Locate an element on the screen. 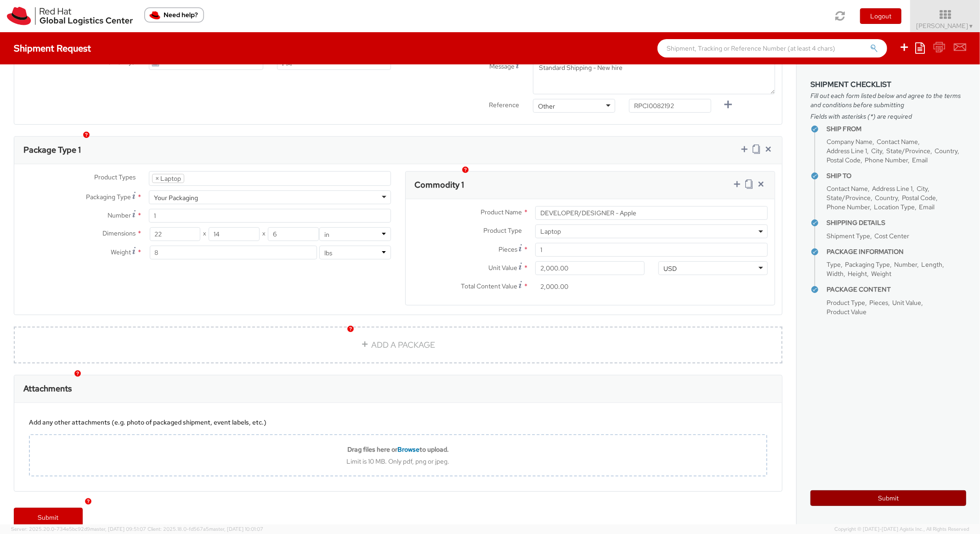  div: Other is located at coordinates (546, 106).